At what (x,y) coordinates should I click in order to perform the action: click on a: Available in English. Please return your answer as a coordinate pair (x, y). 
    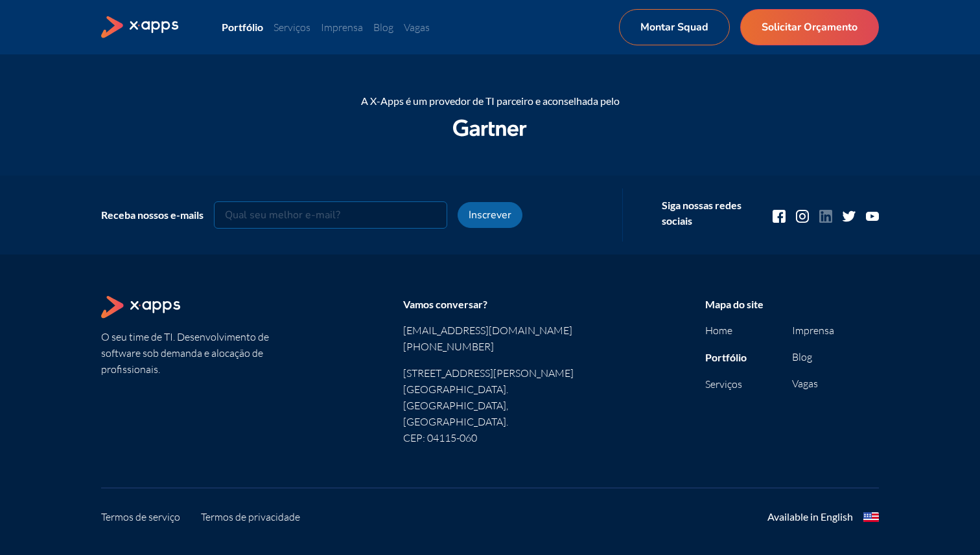
    Looking at the image, I should click on (824, 517).